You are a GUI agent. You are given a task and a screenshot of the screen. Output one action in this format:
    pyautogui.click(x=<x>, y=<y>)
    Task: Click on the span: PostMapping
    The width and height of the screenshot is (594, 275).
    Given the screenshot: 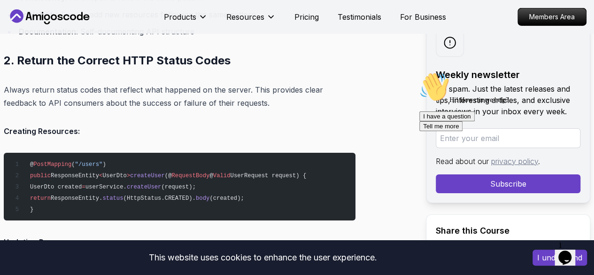 What is the action you would take?
    pyautogui.click(x=52, y=164)
    